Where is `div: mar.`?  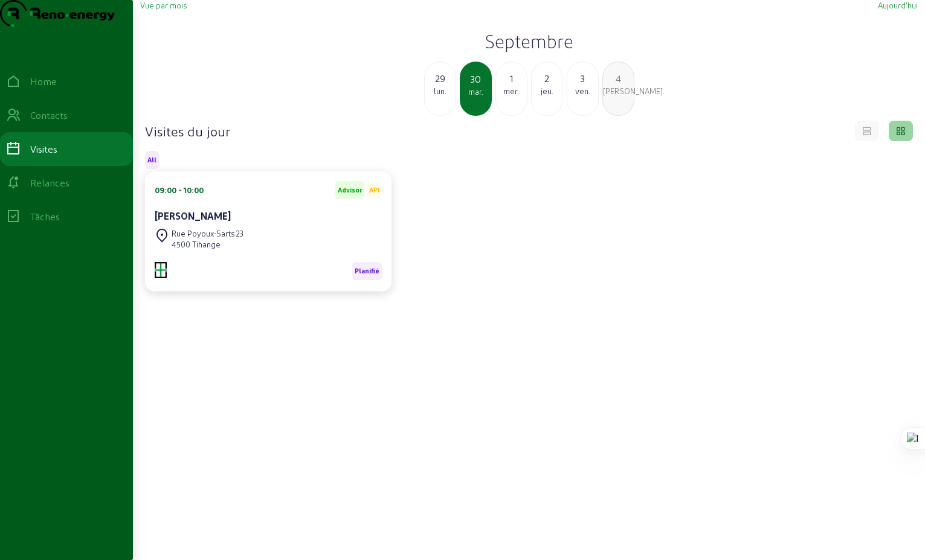
div: mar. is located at coordinates (475, 92).